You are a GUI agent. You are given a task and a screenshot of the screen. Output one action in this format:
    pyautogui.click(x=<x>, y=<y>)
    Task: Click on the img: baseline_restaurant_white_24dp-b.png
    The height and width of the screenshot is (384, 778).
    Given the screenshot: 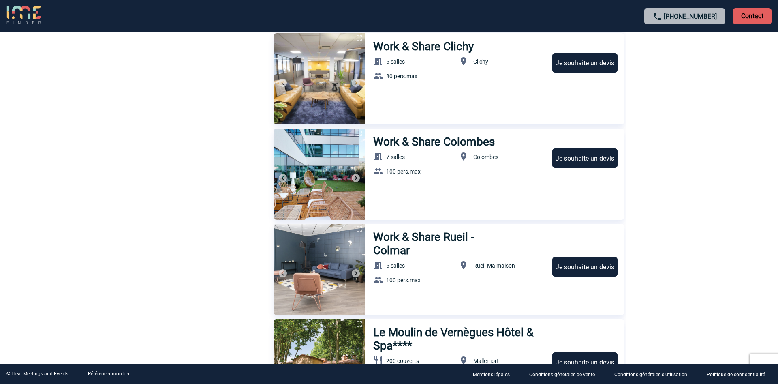 What is the action you would take?
    pyautogui.click(x=378, y=360)
    